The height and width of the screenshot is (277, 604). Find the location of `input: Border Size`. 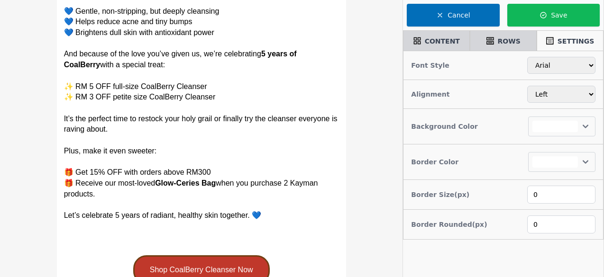

input: Border Size is located at coordinates (561, 195).